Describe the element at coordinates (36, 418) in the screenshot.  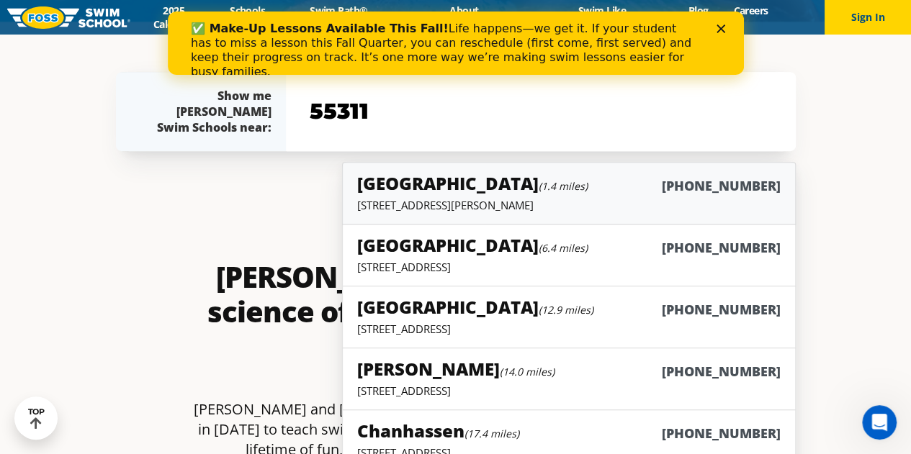
I see `div: TOP` at that location.